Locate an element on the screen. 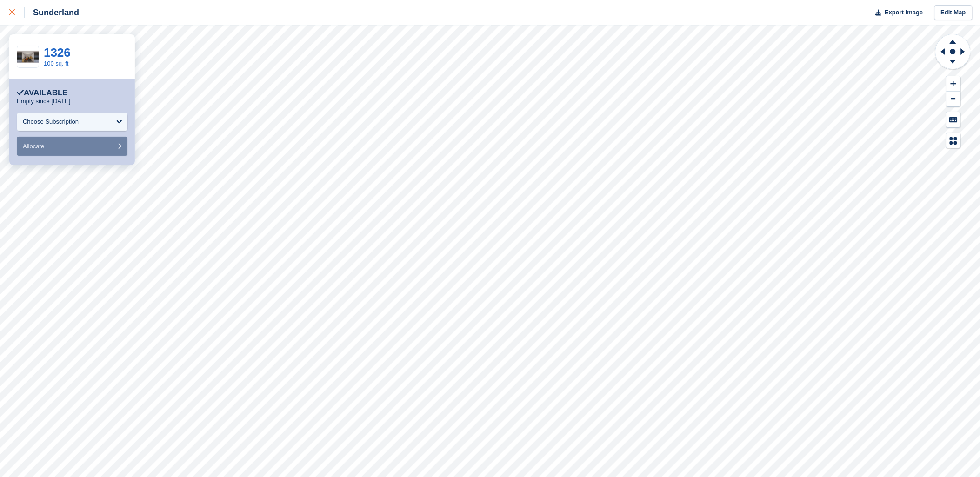 The width and height of the screenshot is (980, 477). div: Choose Subscription is located at coordinates (50, 121).